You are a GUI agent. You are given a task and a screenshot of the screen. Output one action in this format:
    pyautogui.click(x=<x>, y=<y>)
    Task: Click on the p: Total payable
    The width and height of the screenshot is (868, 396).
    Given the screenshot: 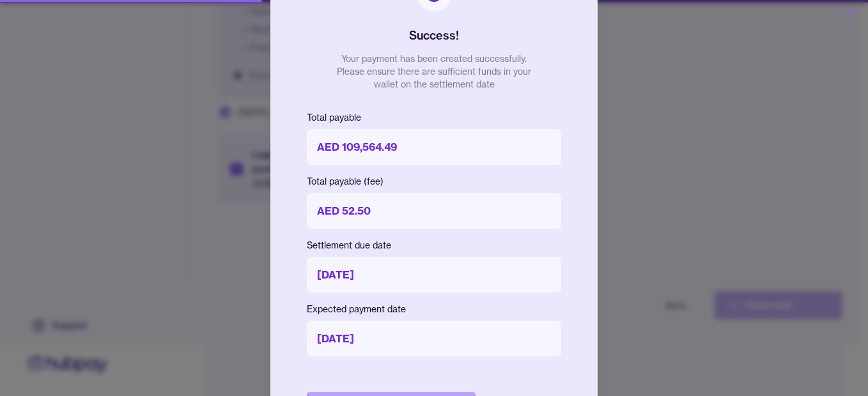 What is the action you would take?
    pyautogui.click(x=434, y=117)
    